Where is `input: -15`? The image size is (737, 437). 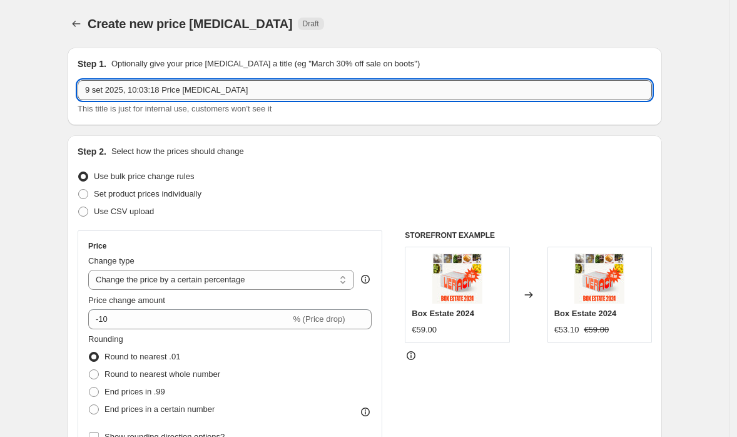 input: -15 is located at coordinates (189, 319).